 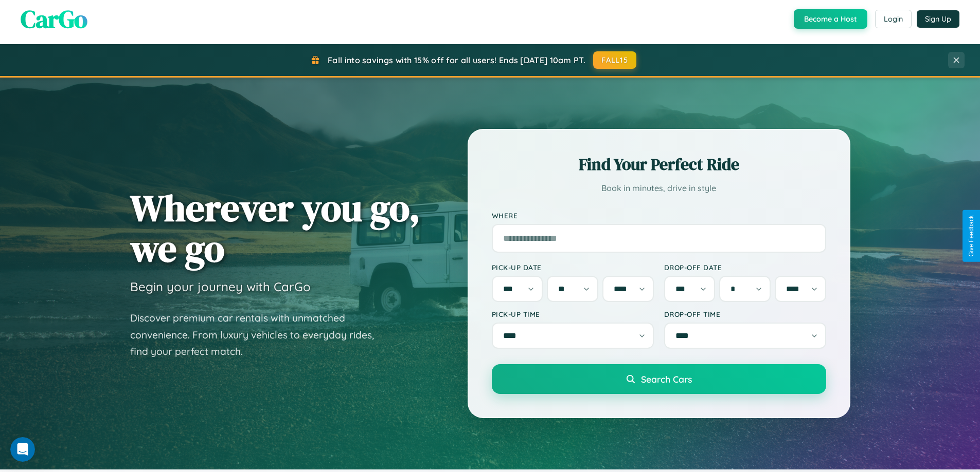 What do you see at coordinates (259, 335) in the screenshot?
I see `p: Discover premium car rentals with unmatched convenience. From luxury vehicles to everyday rides, ...` at bounding box center [259, 335].